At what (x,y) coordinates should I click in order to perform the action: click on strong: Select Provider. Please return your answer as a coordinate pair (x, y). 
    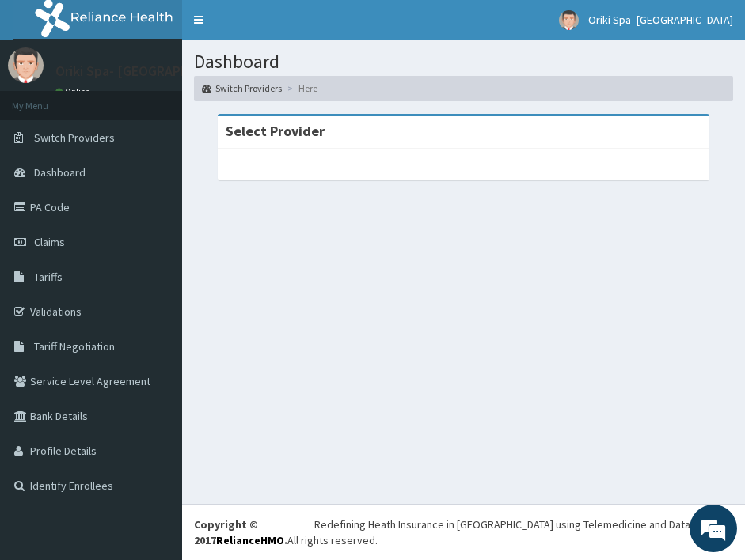
    Looking at the image, I should click on (275, 130).